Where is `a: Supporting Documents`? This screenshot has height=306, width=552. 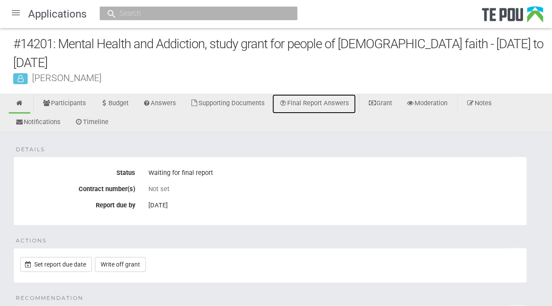
a: Supporting Documents is located at coordinates (227, 104).